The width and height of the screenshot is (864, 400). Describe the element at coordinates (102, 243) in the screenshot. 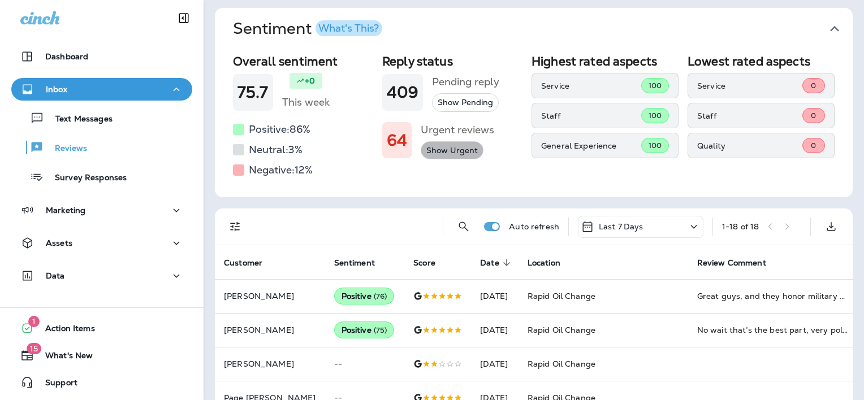

I see `button: Assets` at that location.